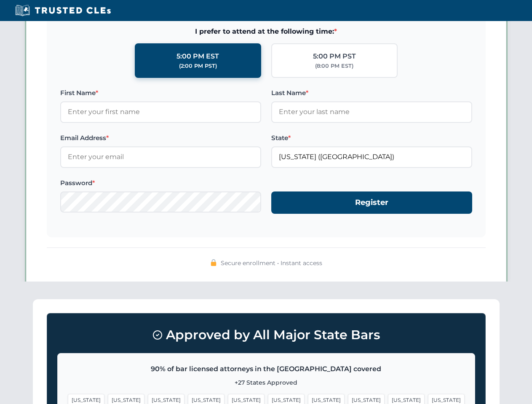  Describe the element at coordinates (372, 93) in the screenshot. I see `label: Last Name` at that location.